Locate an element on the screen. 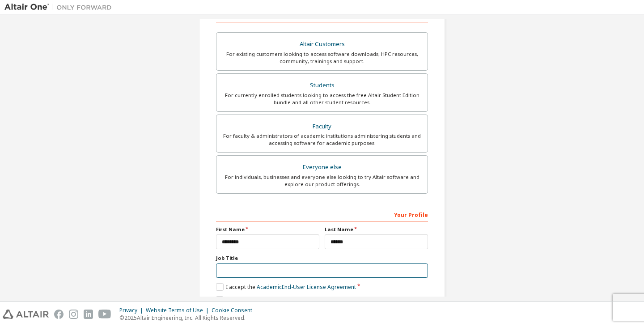  div: Privacy is located at coordinates (132, 310).